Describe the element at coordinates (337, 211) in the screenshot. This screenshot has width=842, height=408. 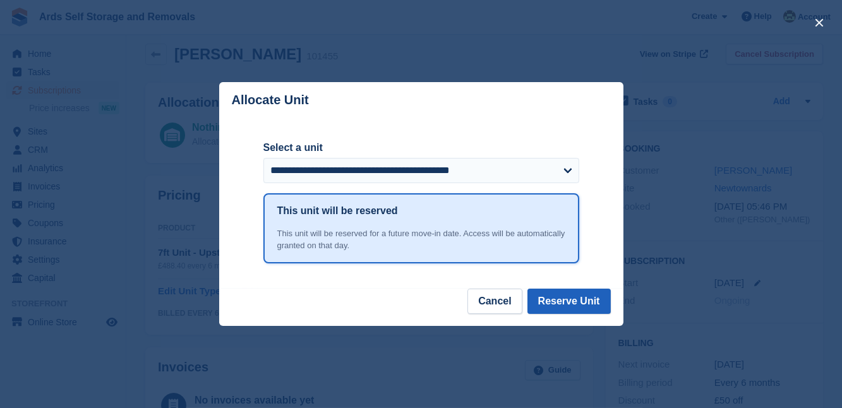
I see `h1: This unit will be reserved` at that location.